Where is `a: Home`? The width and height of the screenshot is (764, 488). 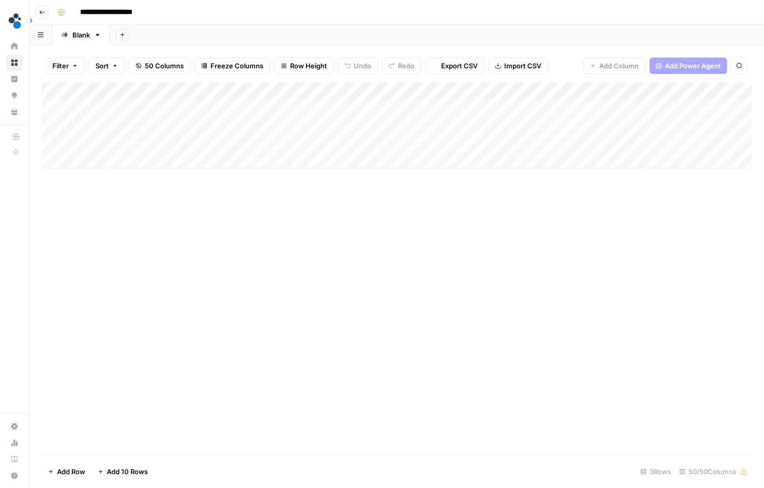
a: Home is located at coordinates (14, 46).